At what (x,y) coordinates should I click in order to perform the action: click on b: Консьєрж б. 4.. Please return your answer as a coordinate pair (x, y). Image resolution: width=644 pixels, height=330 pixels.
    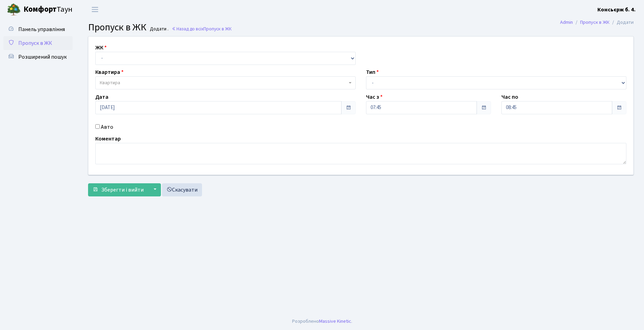
    Looking at the image, I should click on (616, 10).